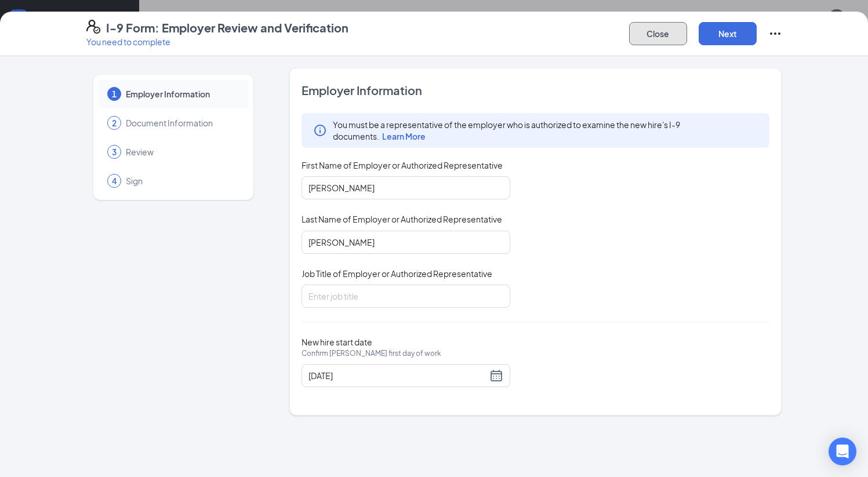 Image resolution: width=868 pixels, height=477 pixels. What do you see at coordinates (402, 219) in the screenshot?
I see `span: Last Name of Employer or Authorized Representative` at bounding box center [402, 219].